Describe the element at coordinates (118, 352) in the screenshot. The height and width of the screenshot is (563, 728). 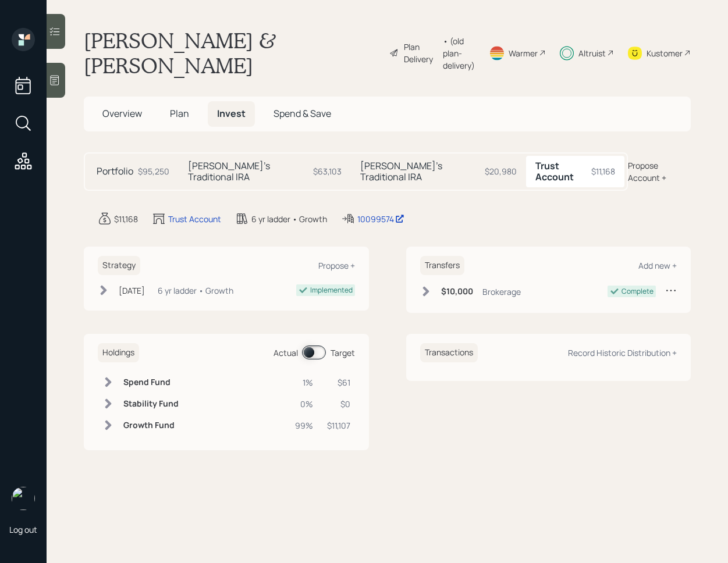
I see `h6: Holdings` at that location.